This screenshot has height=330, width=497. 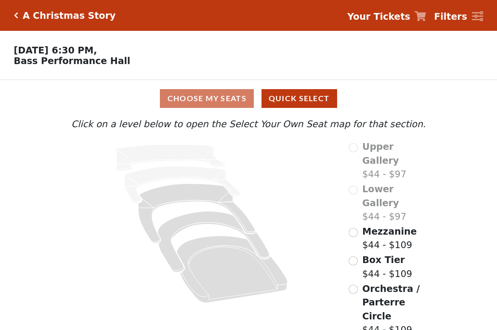 What do you see at coordinates (248, 124) in the screenshot?
I see `p: Click on a level below to open the Select Your Own Seat map for that section.` at bounding box center [248, 124].